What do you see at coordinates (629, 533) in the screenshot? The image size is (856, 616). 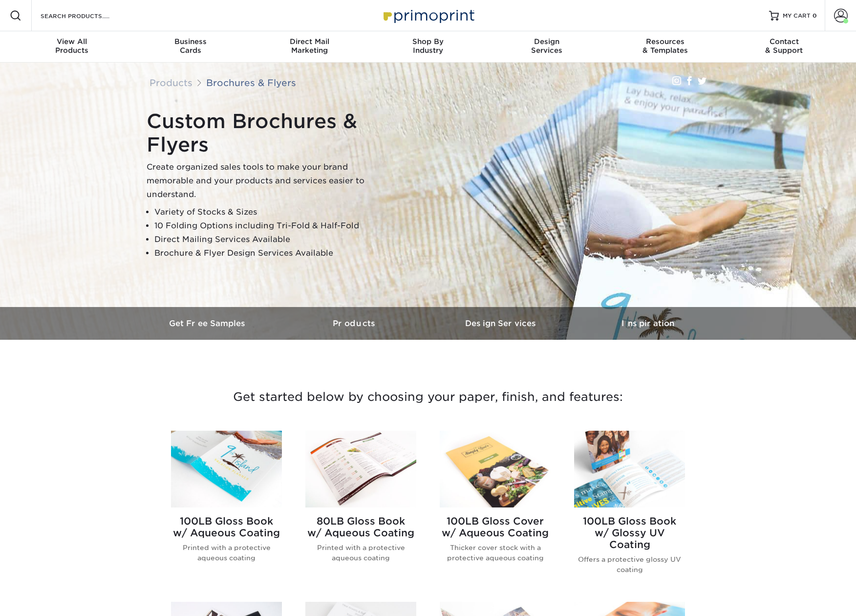 I see `h2: 100LB Gloss Book w/ Glossy UV Coating` at bounding box center [629, 533].